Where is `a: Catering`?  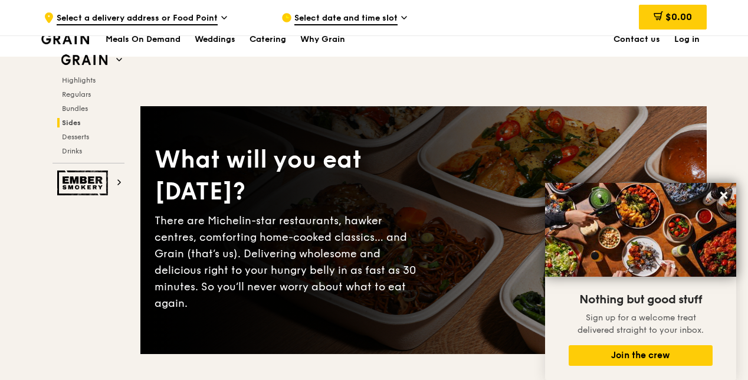 a: Catering is located at coordinates (268, 40).